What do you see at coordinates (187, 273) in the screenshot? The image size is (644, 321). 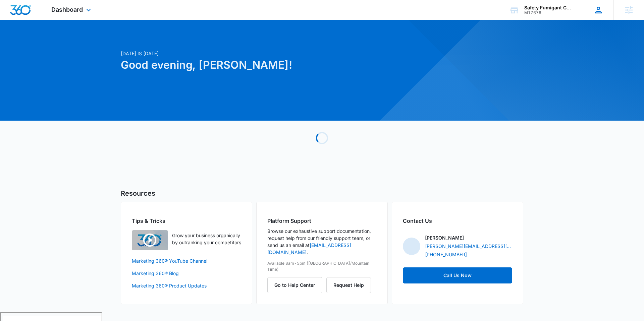 I see `a: Marketing 360® Blog` at bounding box center [187, 273].